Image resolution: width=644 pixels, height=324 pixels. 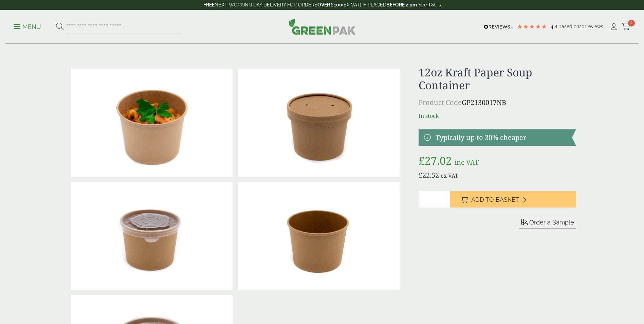 What do you see at coordinates (27, 27) in the screenshot?
I see `p: Menu` at bounding box center [27, 27].